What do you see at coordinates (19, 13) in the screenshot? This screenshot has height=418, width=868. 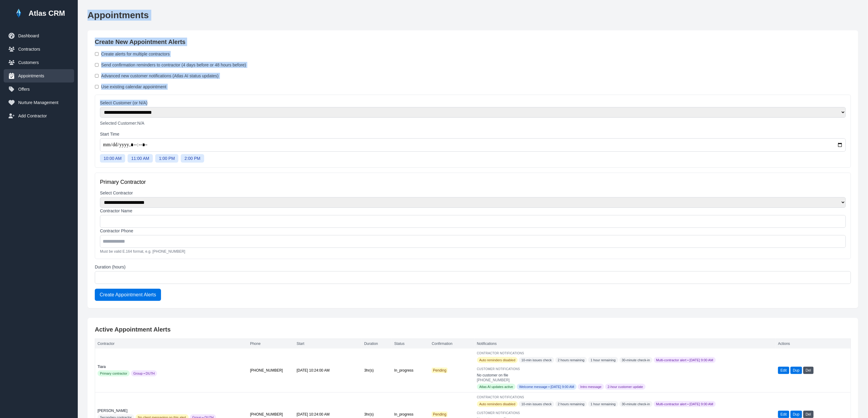 I see `img: Atlas Logo` at bounding box center [19, 13].